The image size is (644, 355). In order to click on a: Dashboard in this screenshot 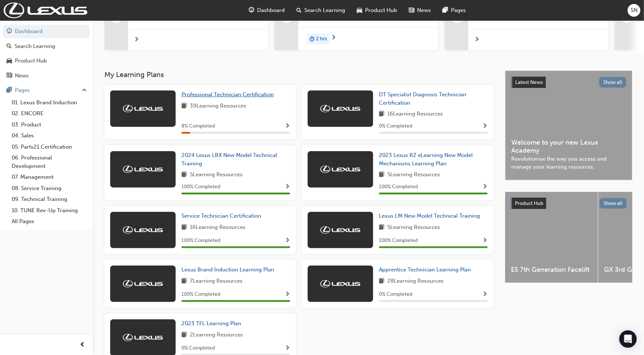, I will do `click(47, 31)`.